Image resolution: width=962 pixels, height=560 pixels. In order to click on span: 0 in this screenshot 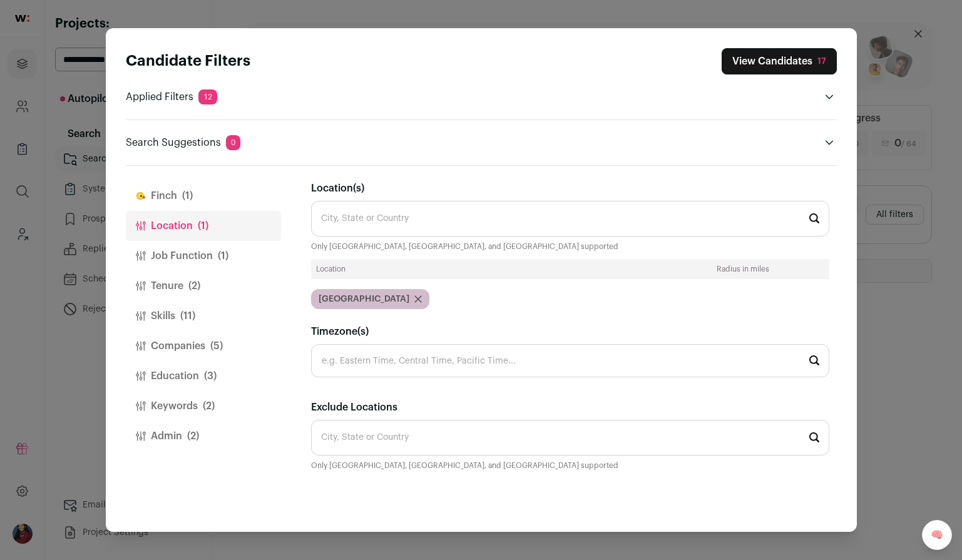, I will do `click(233, 143)`.